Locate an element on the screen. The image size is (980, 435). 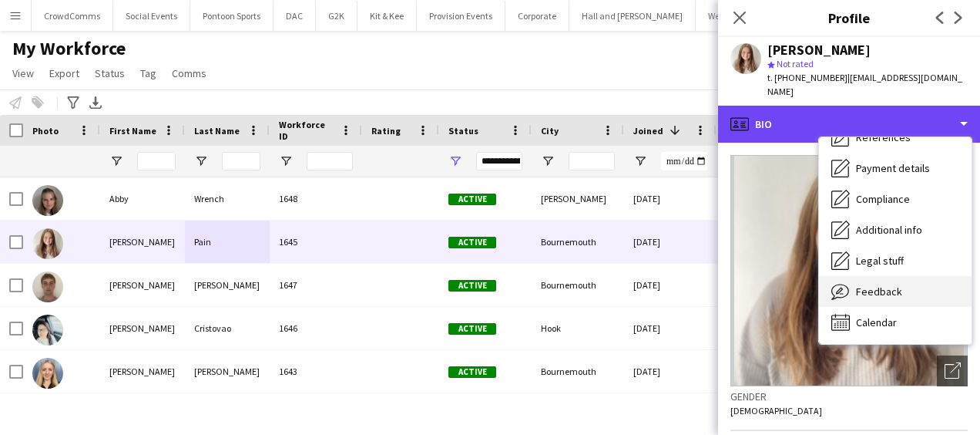
img: Harriet Holmes is located at coordinates (48, 373).